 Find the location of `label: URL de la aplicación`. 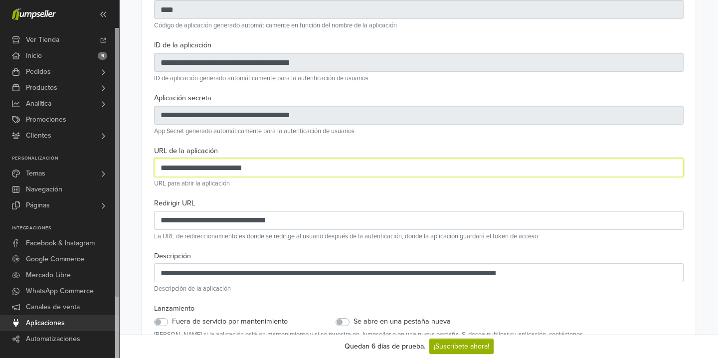

label: URL de la aplicación is located at coordinates (186, 151).